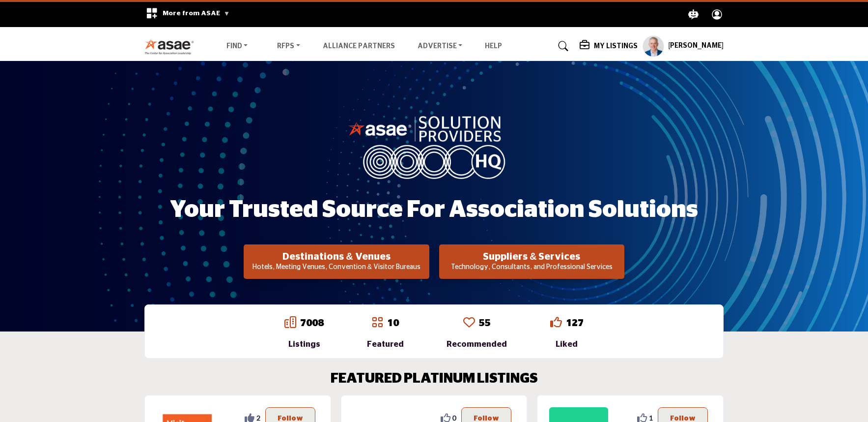 This screenshot has height=422, width=868. I want to click on a: Go to Featured, so click(377, 323).